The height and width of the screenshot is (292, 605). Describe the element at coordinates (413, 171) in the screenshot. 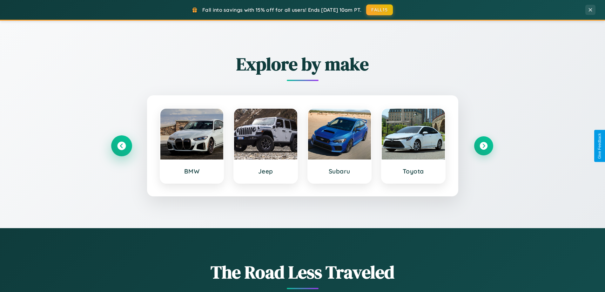

I see `h3: Toyota` at that location.